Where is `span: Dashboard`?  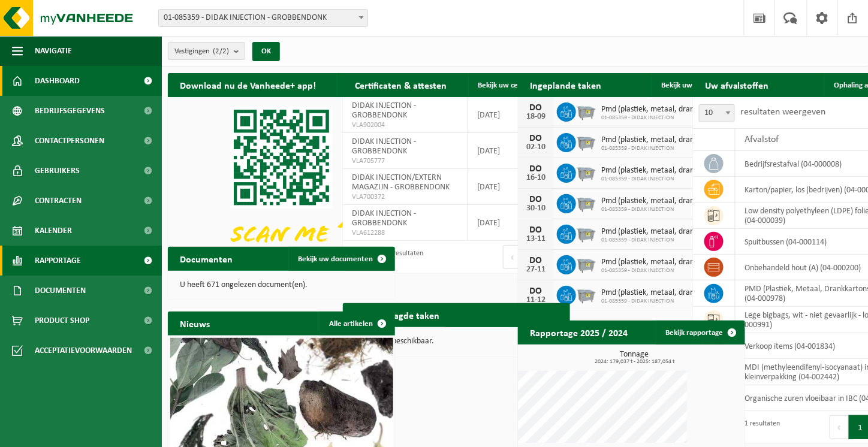
span: Dashboard is located at coordinates (57, 81).